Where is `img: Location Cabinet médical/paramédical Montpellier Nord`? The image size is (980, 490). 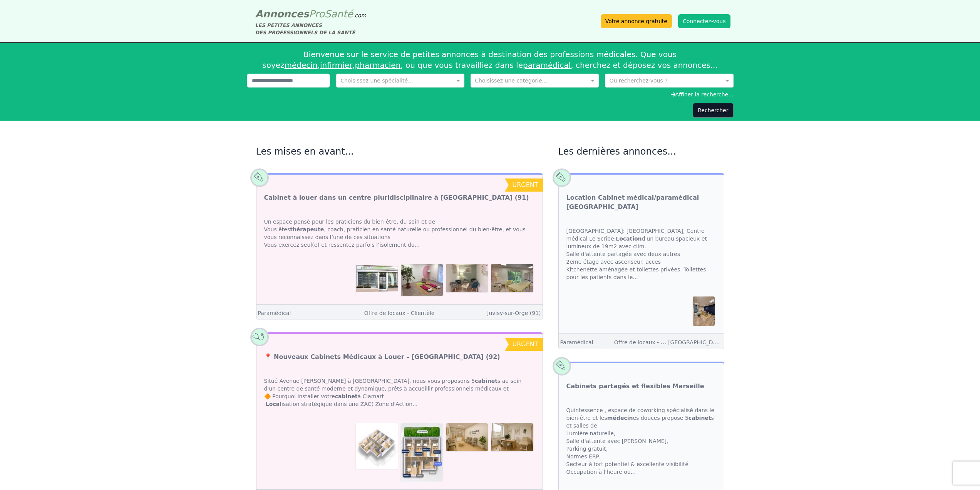
img: Location Cabinet médical/paramédical Montpellier Nord is located at coordinates (703, 311).